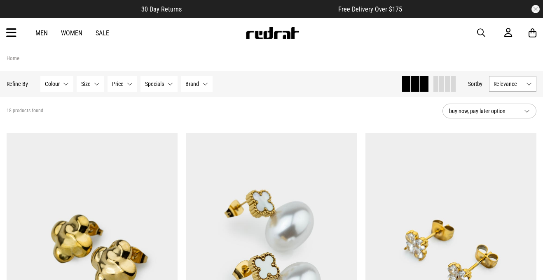 This screenshot has height=280, width=543. What do you see at coordinates (508, 84) in the screenshot?
I see `span: Relevance` at bounding box center [508, 84].